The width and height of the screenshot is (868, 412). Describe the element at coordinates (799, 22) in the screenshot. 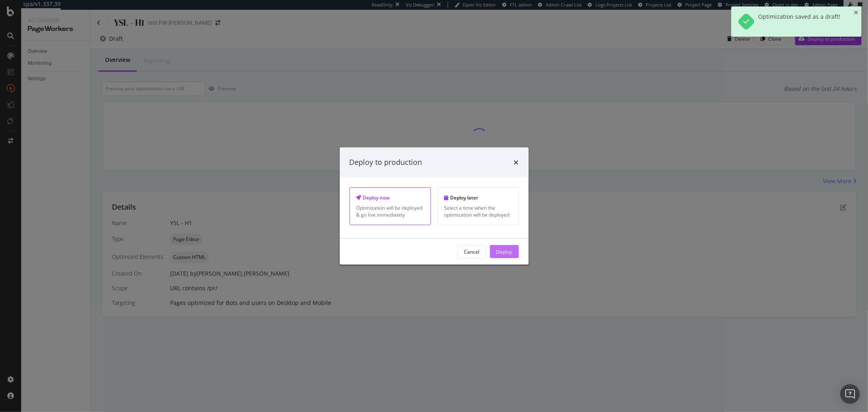

I see `div: Optimization saved as a draft!` at that location.